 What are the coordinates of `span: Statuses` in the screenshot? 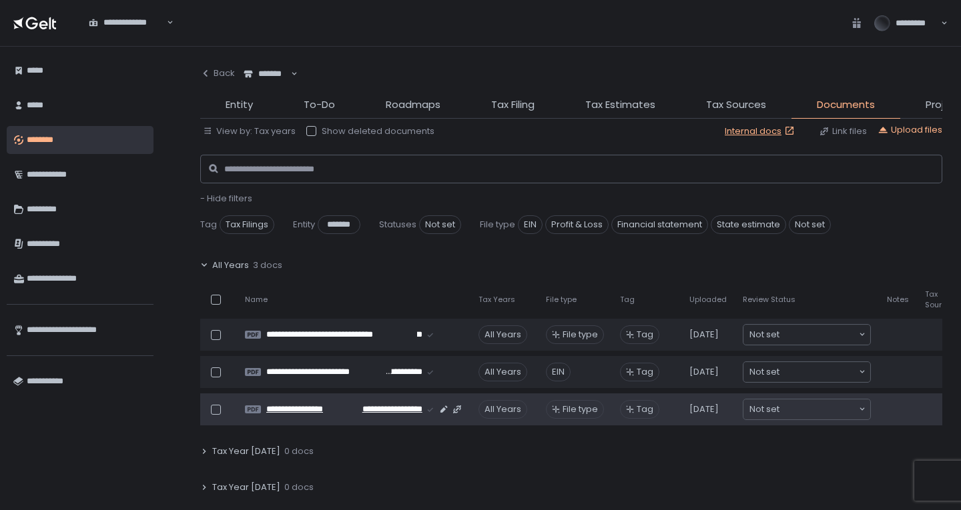 It's located at (398, 225).